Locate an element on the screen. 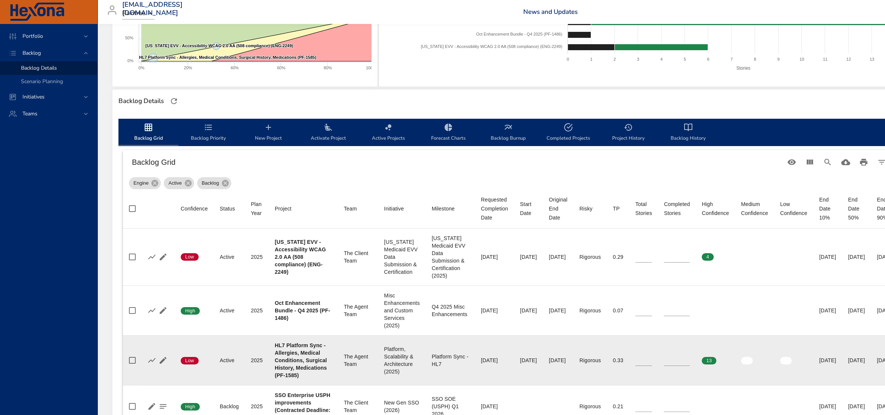 The image size is (885, 415). span: Completed Projects is located at coordinates (568, 133).